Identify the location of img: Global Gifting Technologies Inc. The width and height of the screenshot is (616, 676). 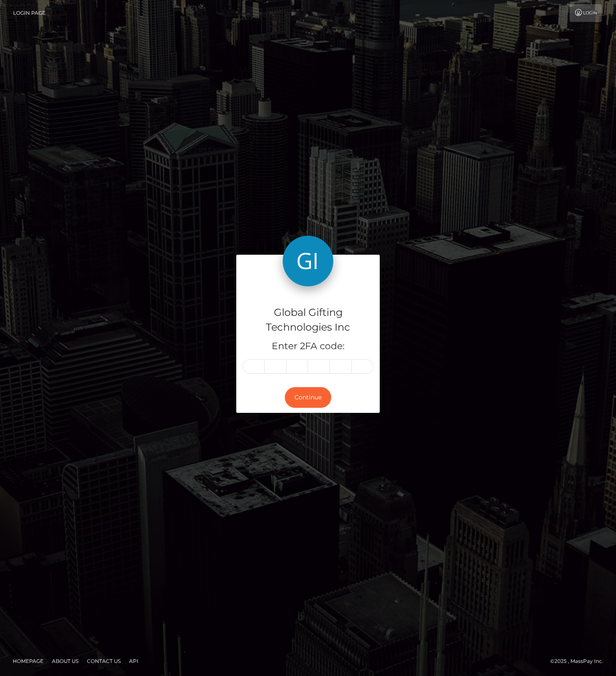
(308, 261).